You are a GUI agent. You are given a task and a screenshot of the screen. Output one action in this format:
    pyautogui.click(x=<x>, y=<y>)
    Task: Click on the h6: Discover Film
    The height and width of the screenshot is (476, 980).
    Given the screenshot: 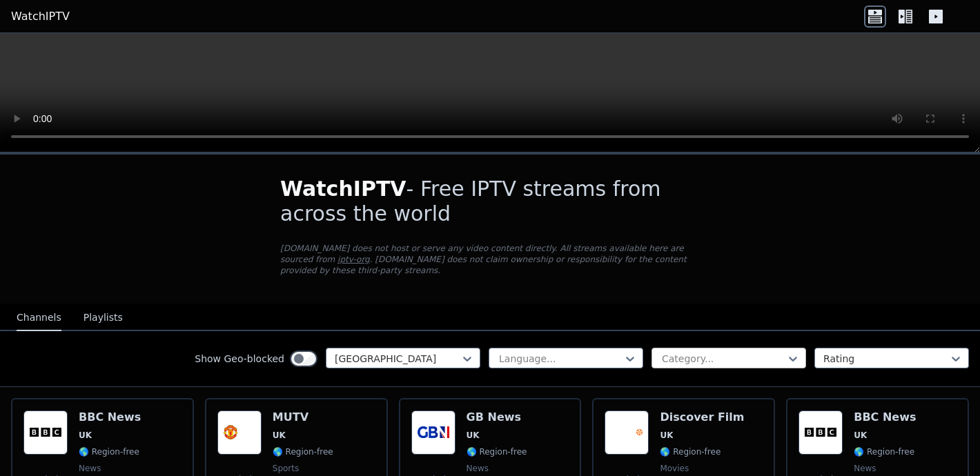 What is the action you would take?
    pyautogui.click(x=702, y=417)
    